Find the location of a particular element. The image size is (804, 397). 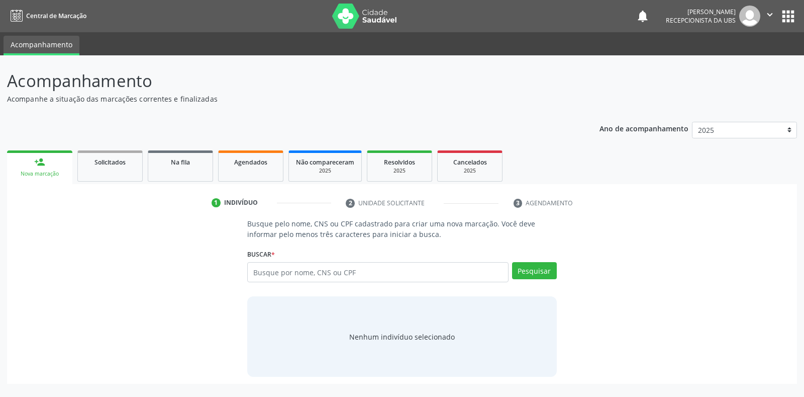

span: Cancelados is located at coordinates (470, 162).